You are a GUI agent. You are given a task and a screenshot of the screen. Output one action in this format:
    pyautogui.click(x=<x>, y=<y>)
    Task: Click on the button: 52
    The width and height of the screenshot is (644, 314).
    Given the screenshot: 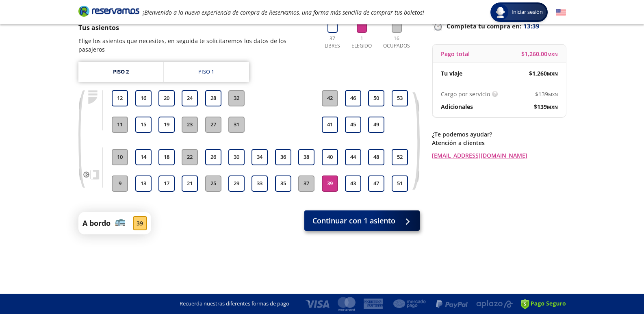 What is the action you would take?
    pyautogui.click(x=400, y=157)
    